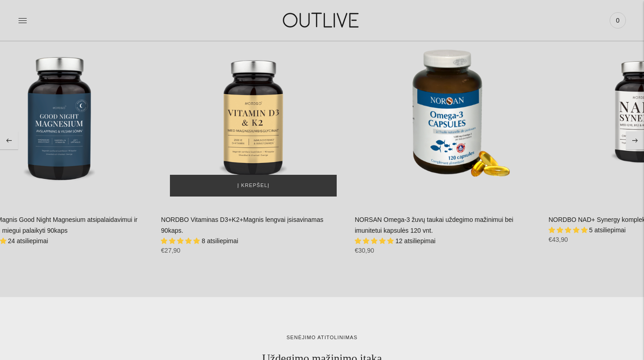 The height and width of the screenshot is (360, 644). I want to click on span: 0, so click(618, 21).